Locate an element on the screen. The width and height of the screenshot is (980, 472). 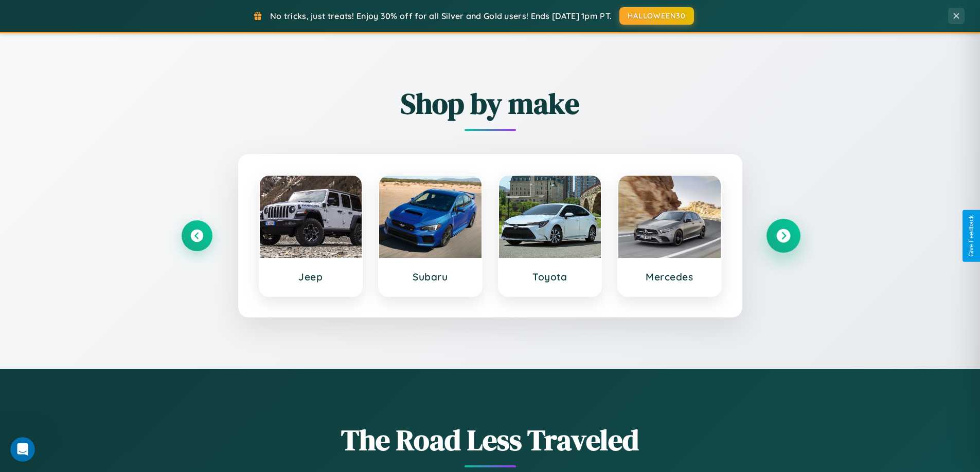
button: HALLOWEEN30 is located at coordinates (656, 16).